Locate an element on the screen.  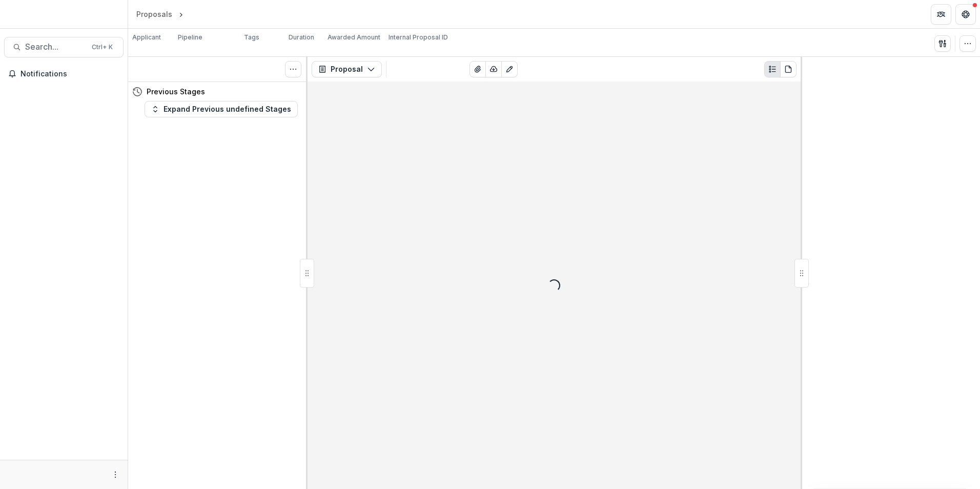
p: Pipeline is located at coordinates (190, 38).